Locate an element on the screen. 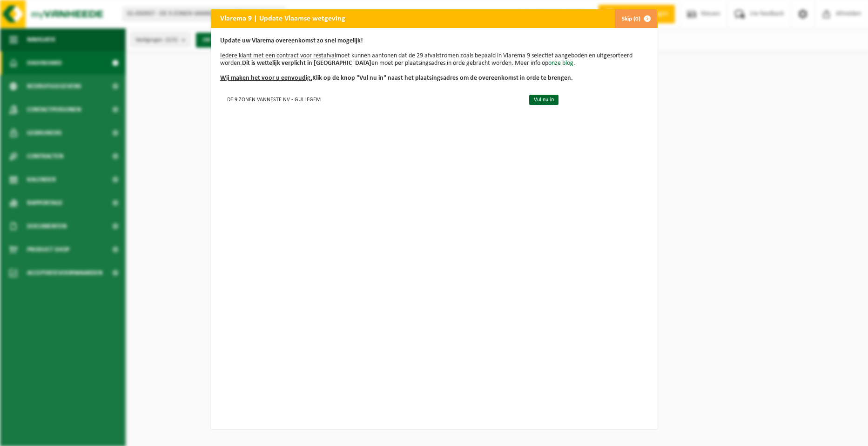 This screenshot has height=446, width=868. b: Klik op de knop "Vul nu in" naast het plaatsingsadres om de overeenkomst in orde te brengen. is located at coordinates (397, 78).